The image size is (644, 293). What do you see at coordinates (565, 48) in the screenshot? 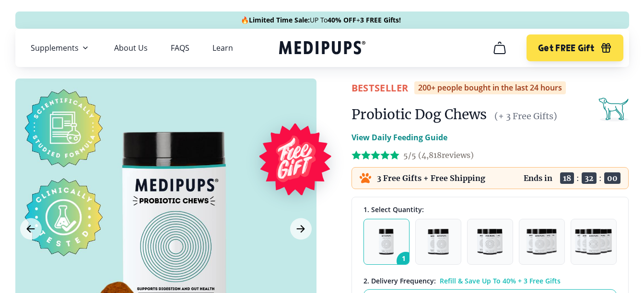
I see `span: Get FREE Gift` at bounding box center [565, 48].